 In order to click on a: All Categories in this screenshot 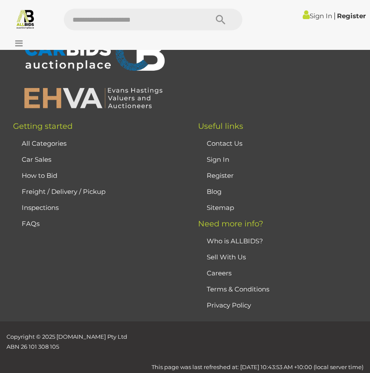, I will do `click(44, 143)`.